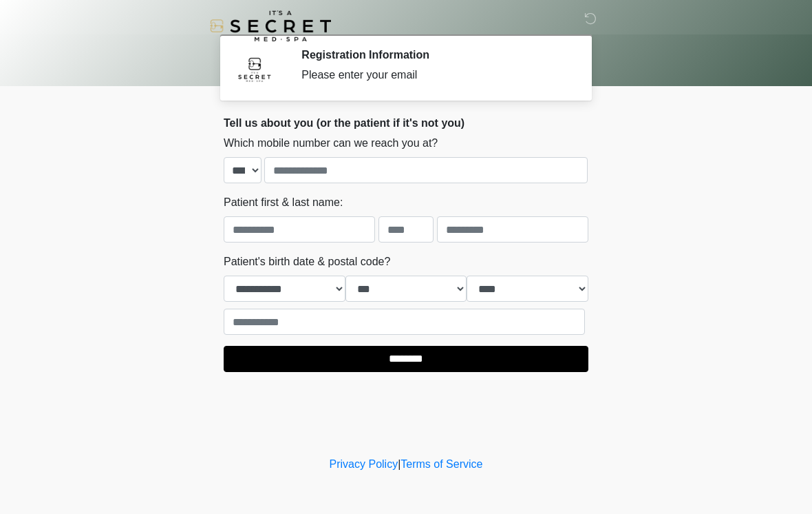 The image size is (812, 514). I want to click on a: Privacy Policy, so click(364, 463).